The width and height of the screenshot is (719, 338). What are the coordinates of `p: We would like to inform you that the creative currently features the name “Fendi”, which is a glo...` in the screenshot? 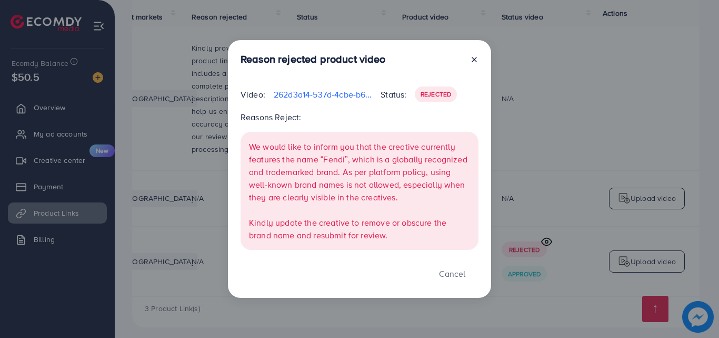 It's located at (360, 172).